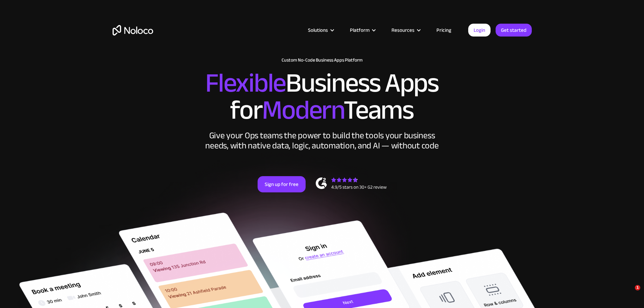  I want to click on a: Get started, so click(514, 30).